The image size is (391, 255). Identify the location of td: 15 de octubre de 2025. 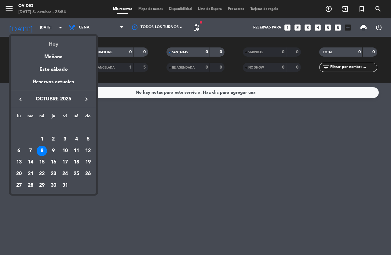
(42, 162).